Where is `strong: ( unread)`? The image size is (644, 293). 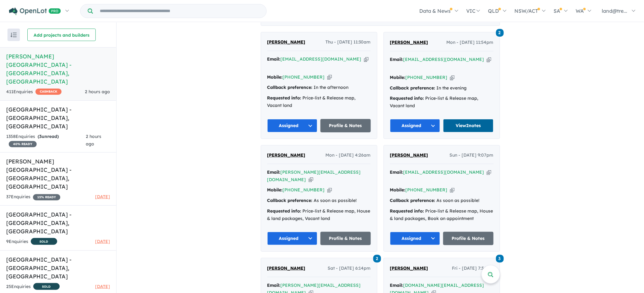
strong: ( unread) is located at coordinates (48, 136).